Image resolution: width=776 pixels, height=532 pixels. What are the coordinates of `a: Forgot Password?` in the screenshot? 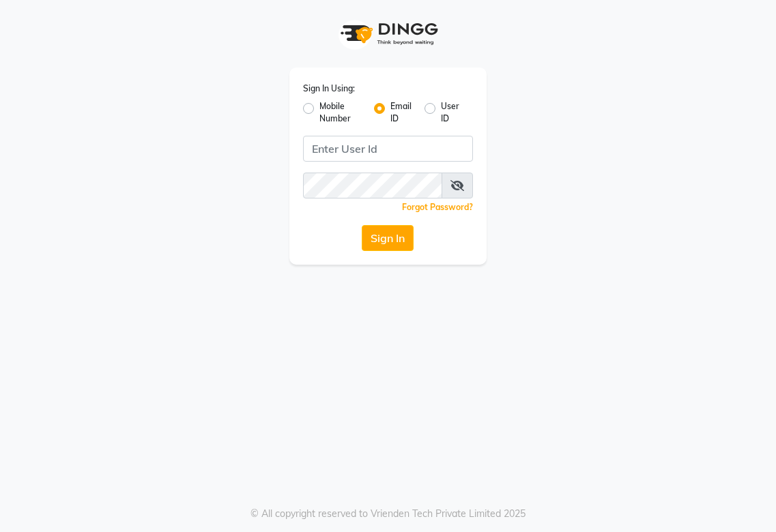 It's located at (437, 206).